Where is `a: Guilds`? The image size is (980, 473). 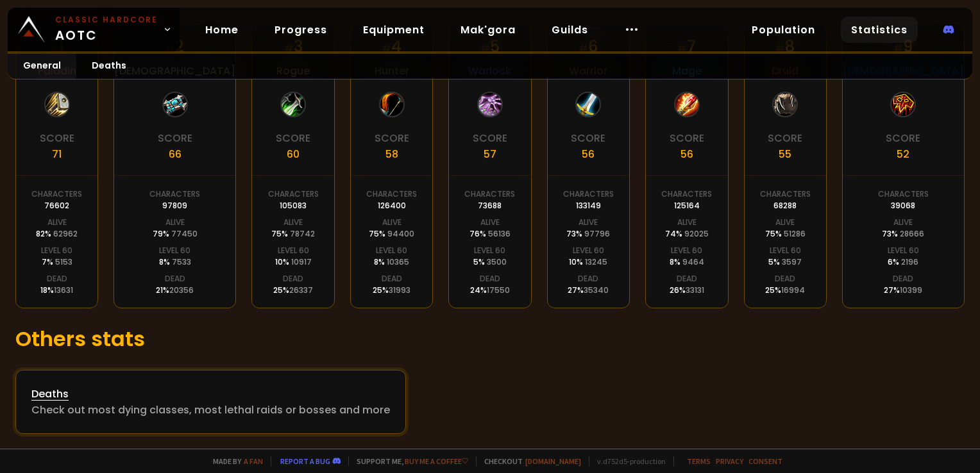
a: Guilds is located at coordinates (570, 30).